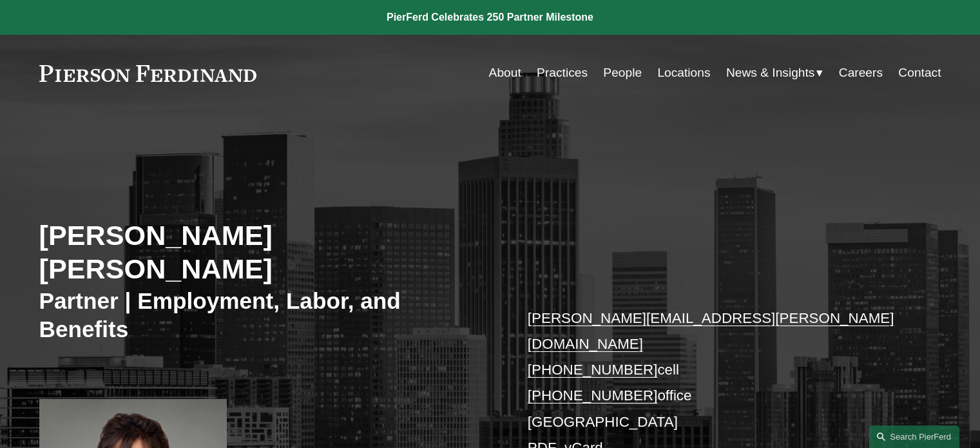 The height and width of the screenshot is (448, 980). What do you see at coordinates (861, 73) in the screenshot?
I see `a: Careers` at bounding box center [861, 73].